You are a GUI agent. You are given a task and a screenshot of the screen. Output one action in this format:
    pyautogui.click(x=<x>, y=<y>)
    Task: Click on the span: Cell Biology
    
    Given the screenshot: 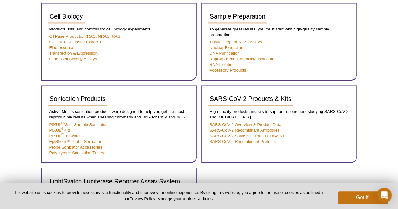 What is the action you would take?
    pyautogui.click(x=66, y=16)
    